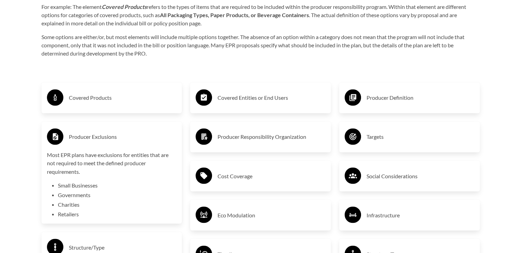  I want to click on li: Small Businesses, so click(117, 185).